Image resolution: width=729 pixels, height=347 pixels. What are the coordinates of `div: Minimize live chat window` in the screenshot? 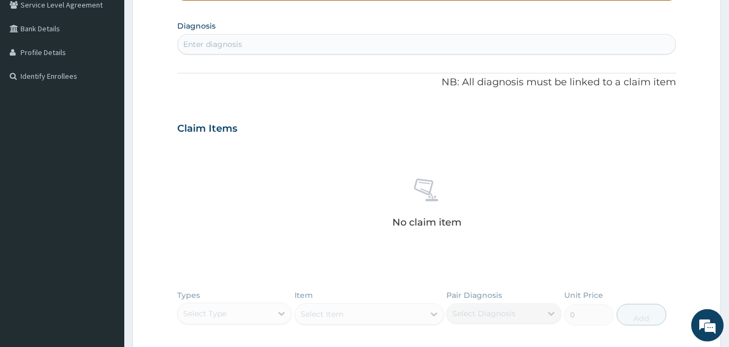 It's located at (190, 18).